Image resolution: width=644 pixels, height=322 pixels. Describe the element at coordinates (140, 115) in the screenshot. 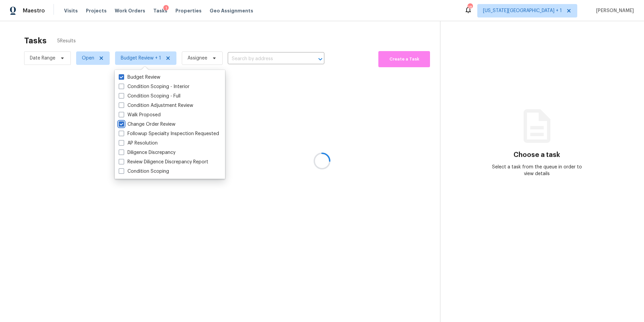

I see `label: Walk Proposed` at that location.